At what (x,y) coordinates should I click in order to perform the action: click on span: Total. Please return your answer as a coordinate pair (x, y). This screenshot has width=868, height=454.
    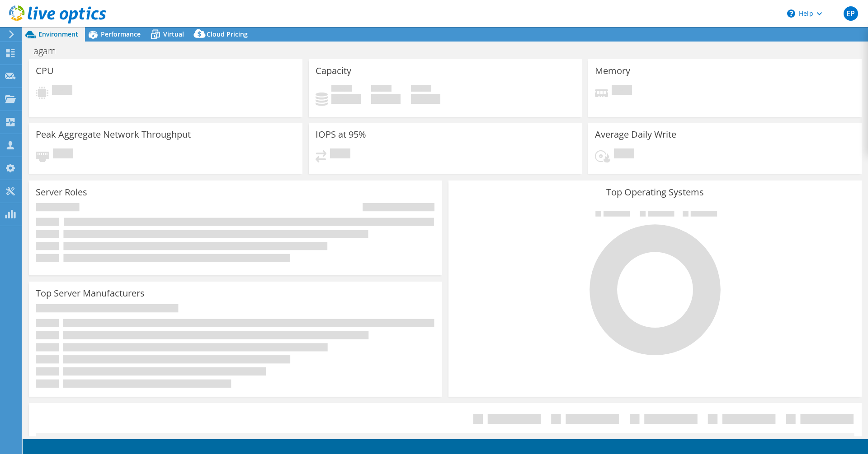
    Looking at the image, I should click on (421, 90).